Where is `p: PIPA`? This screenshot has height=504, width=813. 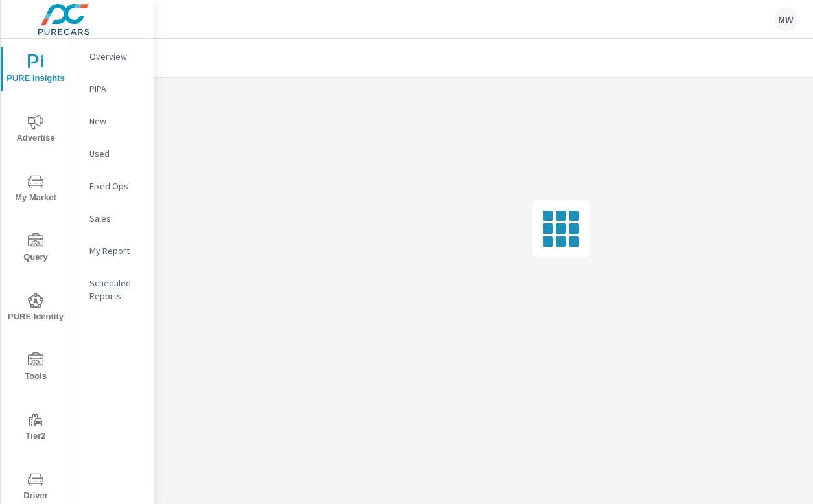 p: PIPA is located at coordinates (116, 89).